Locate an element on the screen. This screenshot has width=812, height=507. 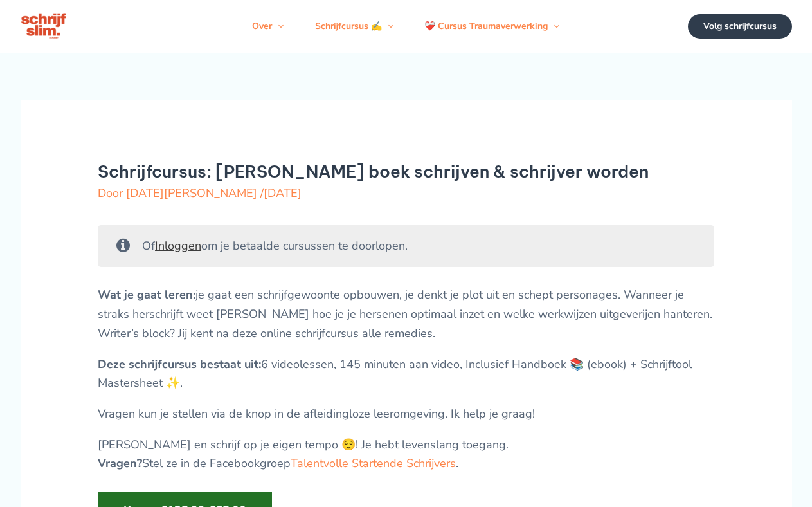
strong: Vragen? is located at coordinates (119, 463).